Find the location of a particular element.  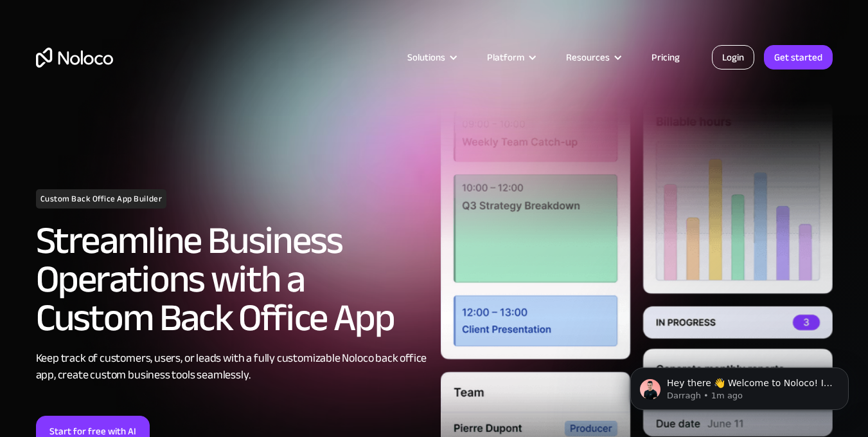

p: Hey there 👋 Welcome to Noloco! If you have any questions, just reply to this message. [GEOGRAPHIC... is located at coordinates (139, 43).